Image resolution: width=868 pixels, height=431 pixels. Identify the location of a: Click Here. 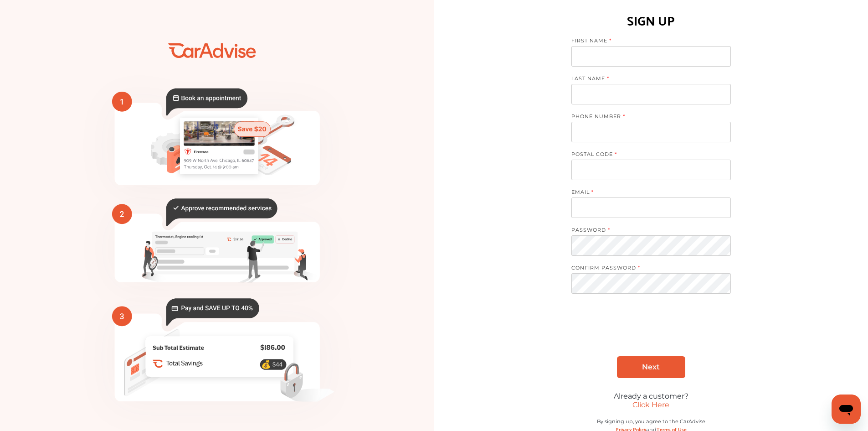
(651, 404).